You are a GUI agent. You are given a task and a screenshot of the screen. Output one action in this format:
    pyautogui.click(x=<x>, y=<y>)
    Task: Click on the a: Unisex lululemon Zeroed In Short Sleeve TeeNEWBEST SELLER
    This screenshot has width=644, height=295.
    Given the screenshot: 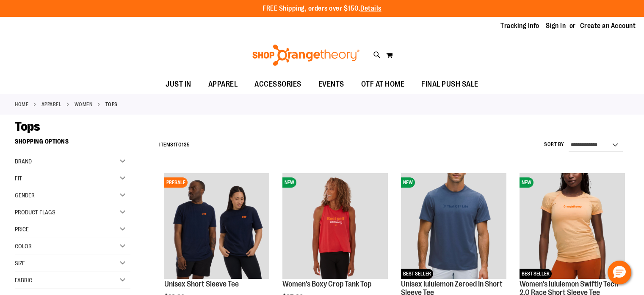 What is the action you would take?
    pyautogui.click(x=454, y=226)
    